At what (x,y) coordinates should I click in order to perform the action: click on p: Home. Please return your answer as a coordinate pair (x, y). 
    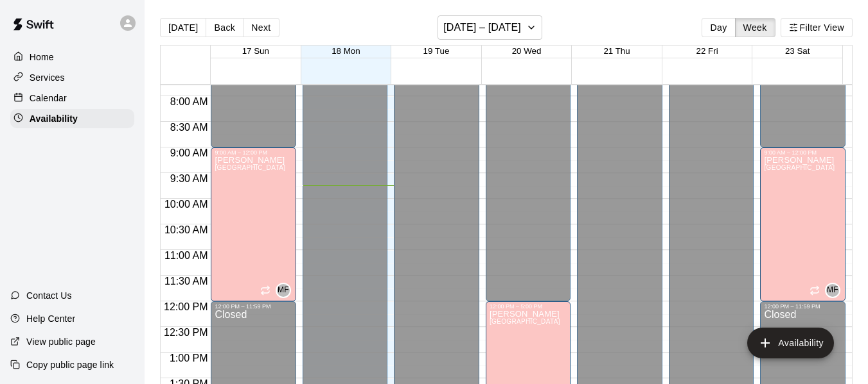
    Looking at the image, I should click on (42, 57).